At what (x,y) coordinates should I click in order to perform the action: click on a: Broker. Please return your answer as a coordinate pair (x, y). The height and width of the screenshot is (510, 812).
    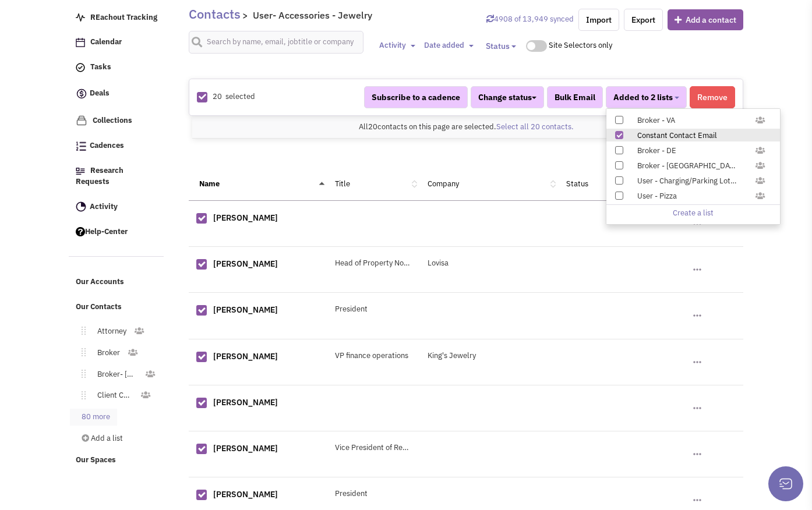
    Looking at the image, I should click on (106, 353).